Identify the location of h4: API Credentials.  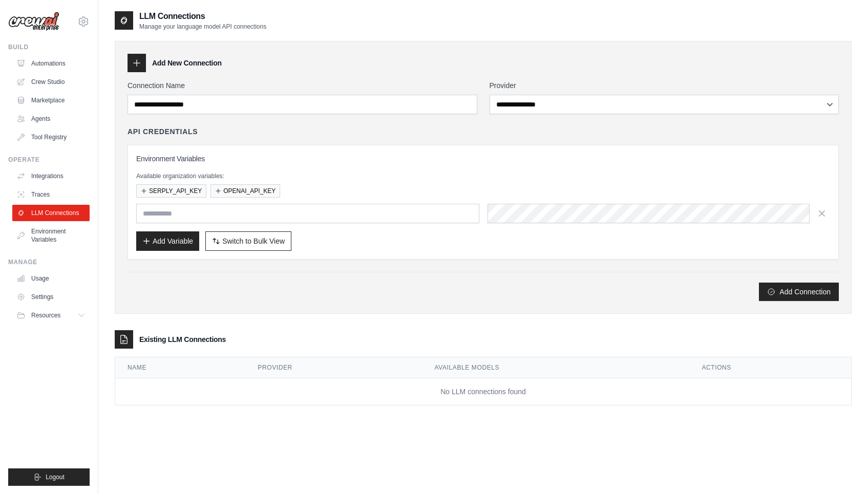
(163, 131).